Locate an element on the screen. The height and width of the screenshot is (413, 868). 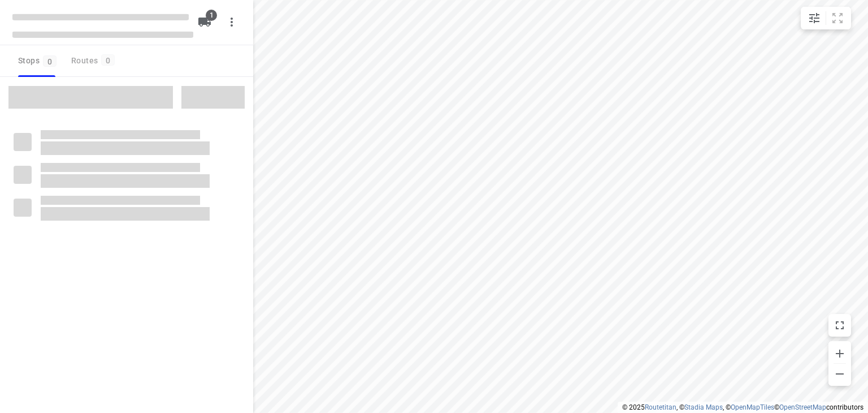
a: OpenMapTiles is located at coordinates (752, 407).